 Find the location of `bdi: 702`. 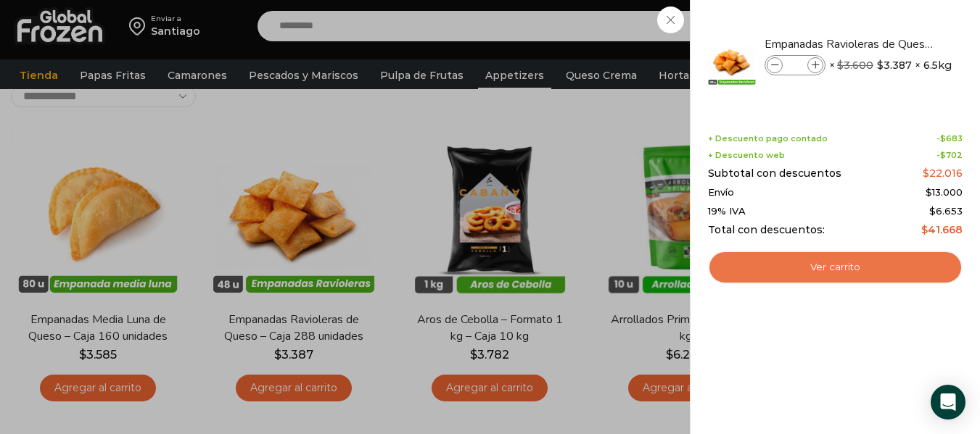

bdi: 702 is located at coordinates (951, 155).